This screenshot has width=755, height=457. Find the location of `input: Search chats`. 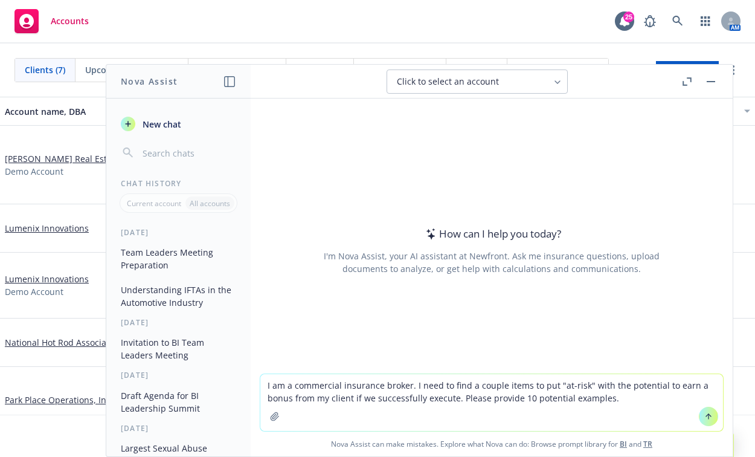

input: Search chats is located at coordinates (188, 153).